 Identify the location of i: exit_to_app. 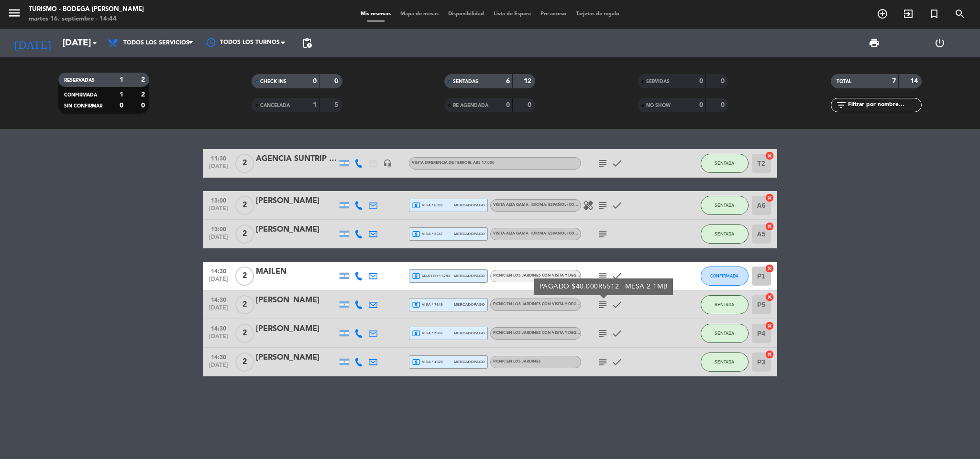
(908, 14).